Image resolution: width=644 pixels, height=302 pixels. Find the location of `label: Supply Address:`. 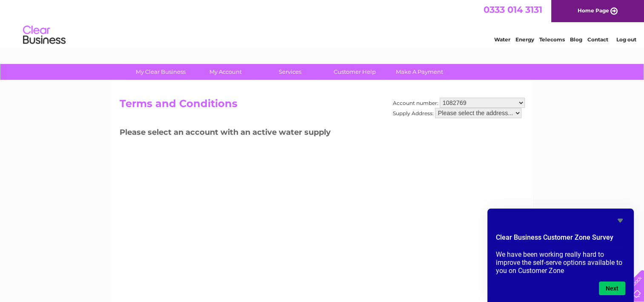

label: Supply Address: is located at coordinates (414, 113).